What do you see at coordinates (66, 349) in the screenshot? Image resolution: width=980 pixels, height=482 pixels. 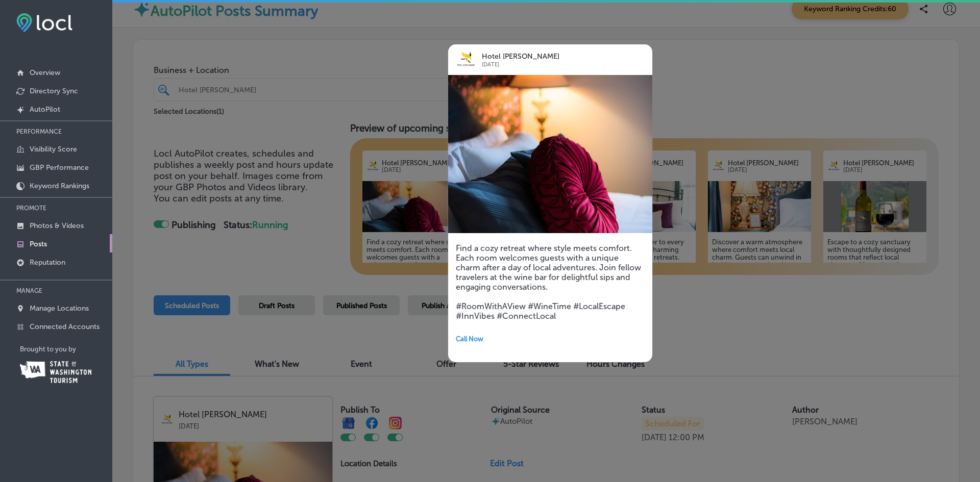 I see `p: Brought to you by` at bounding box center [66, 349].